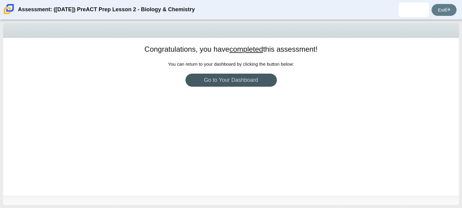  I want to click on u: completed, so click(246, 49).